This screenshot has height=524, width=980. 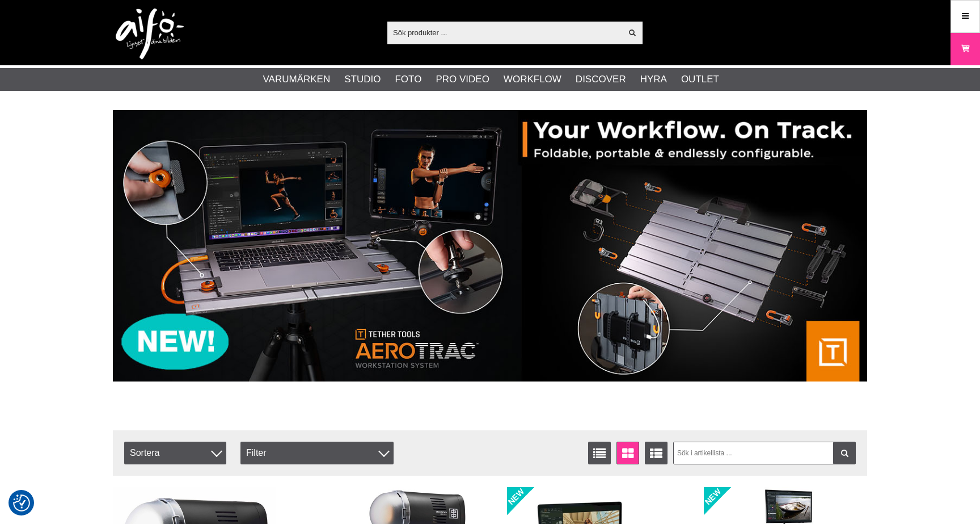 I want to click on button: Consent settings, so click(x=22, y=503).